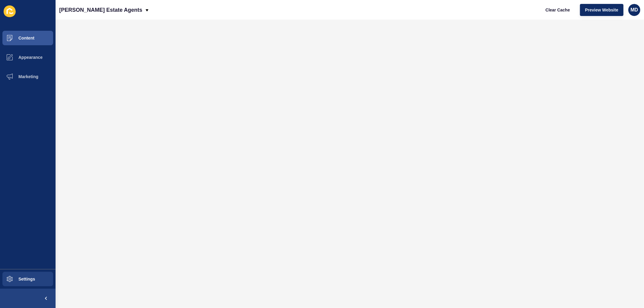  I want to click on button: Preview Website, so click(602, 10).